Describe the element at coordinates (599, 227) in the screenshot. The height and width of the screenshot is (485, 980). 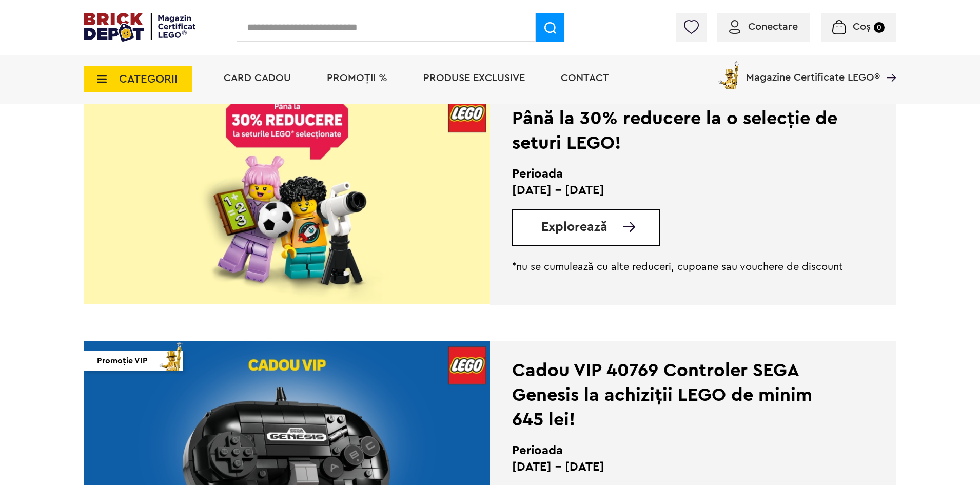
I see `a: Explorează` at that location.